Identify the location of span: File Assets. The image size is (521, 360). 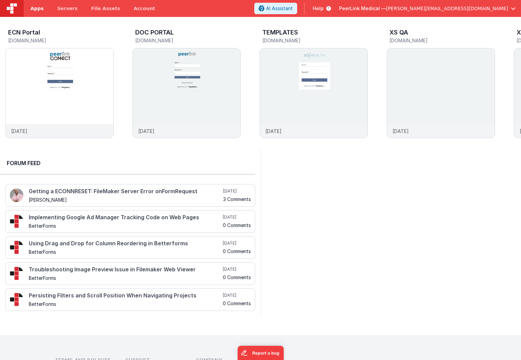
(106, 8).